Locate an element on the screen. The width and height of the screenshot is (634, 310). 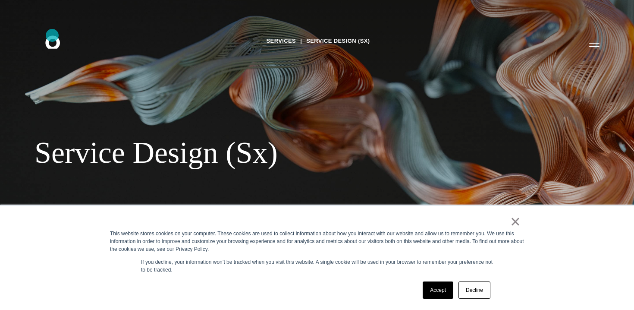
a: Decline is located at coordinates (475, 290).